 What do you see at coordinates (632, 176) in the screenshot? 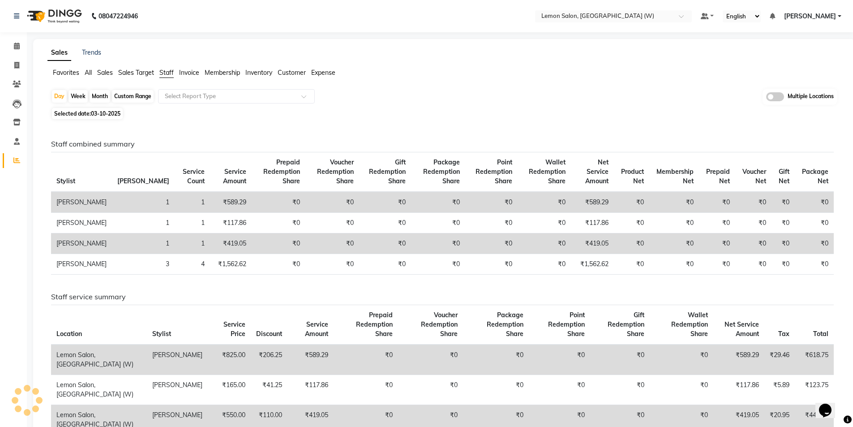
I see `span: Product Net` at bounding box center [632, 176].